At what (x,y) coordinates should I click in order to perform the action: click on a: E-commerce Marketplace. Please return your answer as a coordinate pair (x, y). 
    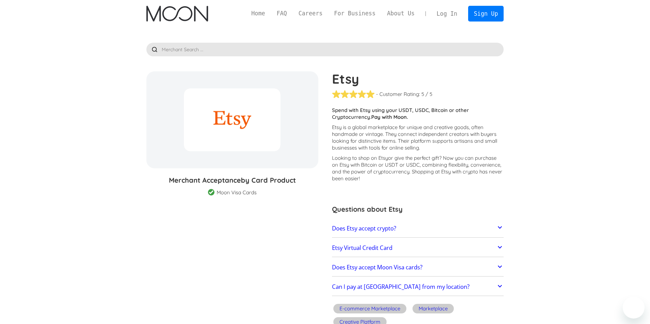
    Looking at the image, I should click on (370, 309).